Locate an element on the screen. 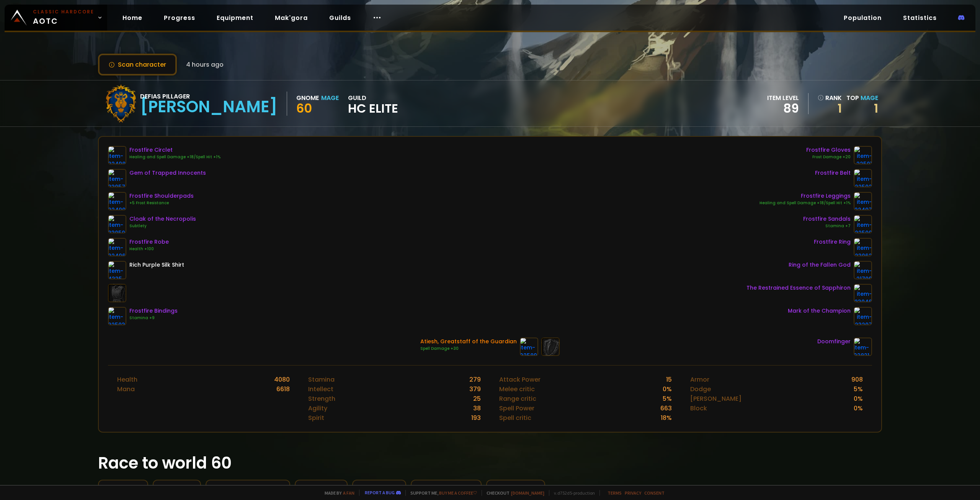  div: Rich Purple Silk Shirt is located at coordinates (156, 265).